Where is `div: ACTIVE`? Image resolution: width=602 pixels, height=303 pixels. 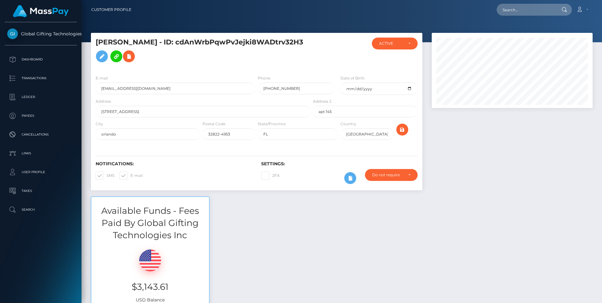
div: ACTIVE is located at coordinates (391, 44).